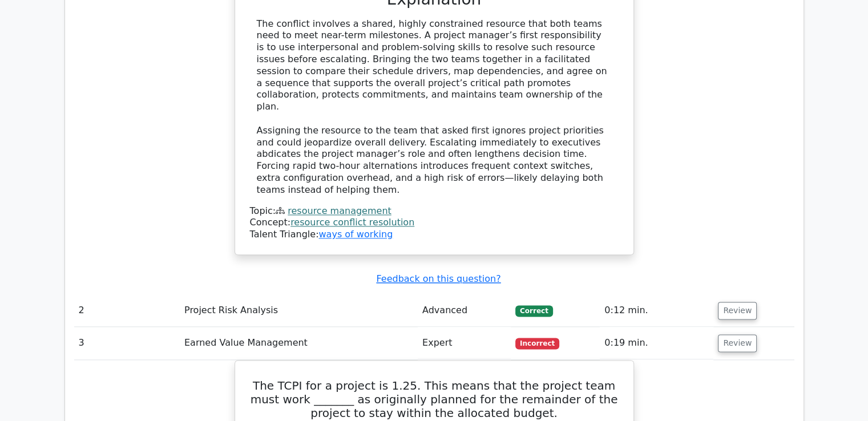 The width and height of the screenshot is (868, 421). I want to click on div: The conflict involves a shared, highly constrained resource that both teams need to meet near-ter..., so click(434, 107).